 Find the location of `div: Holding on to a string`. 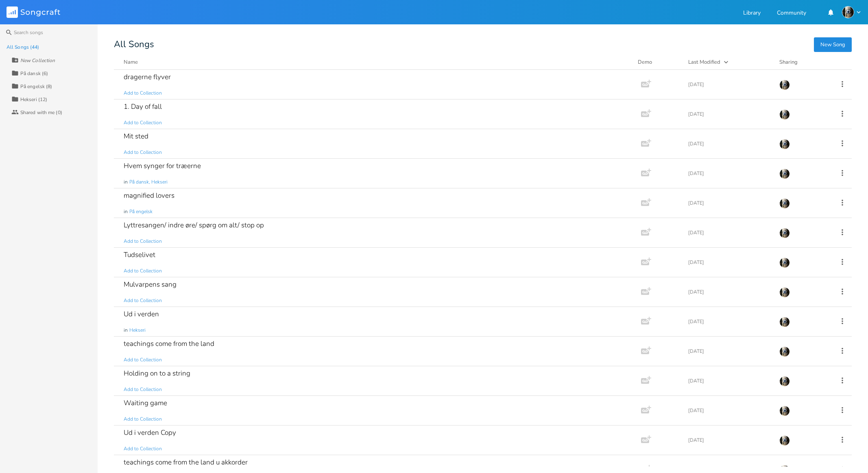

div: Holding on to a string is located at coordinates (157, 373).